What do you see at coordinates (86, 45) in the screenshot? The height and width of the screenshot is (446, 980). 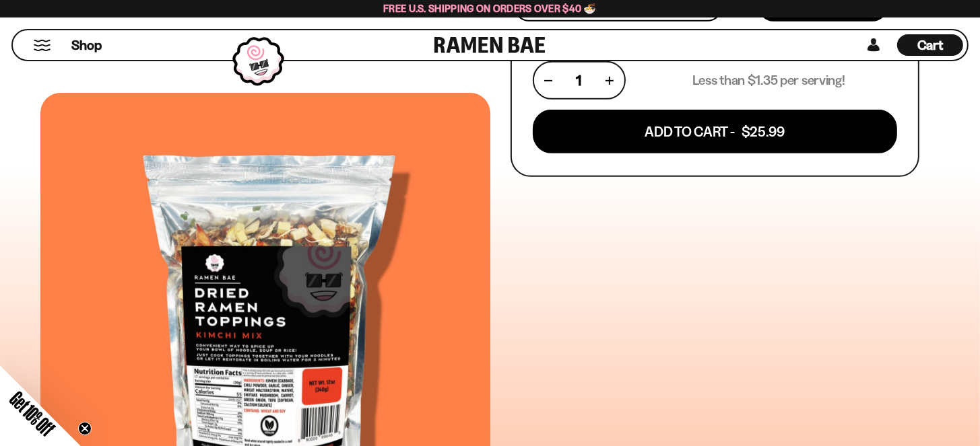 I see `a: Shop` at bounding box center [86, 45].